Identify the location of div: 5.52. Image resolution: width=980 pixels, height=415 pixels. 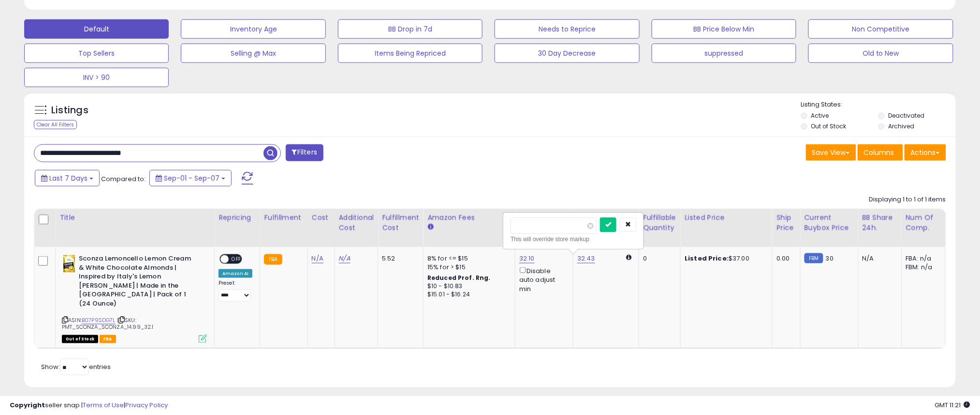
(399, 259).